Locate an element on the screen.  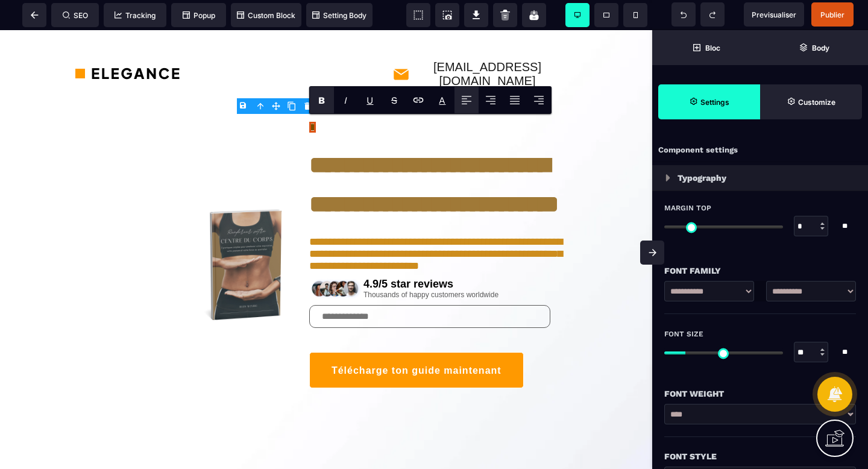
span: Open Layer Manager is located at coordinates (814, 48).